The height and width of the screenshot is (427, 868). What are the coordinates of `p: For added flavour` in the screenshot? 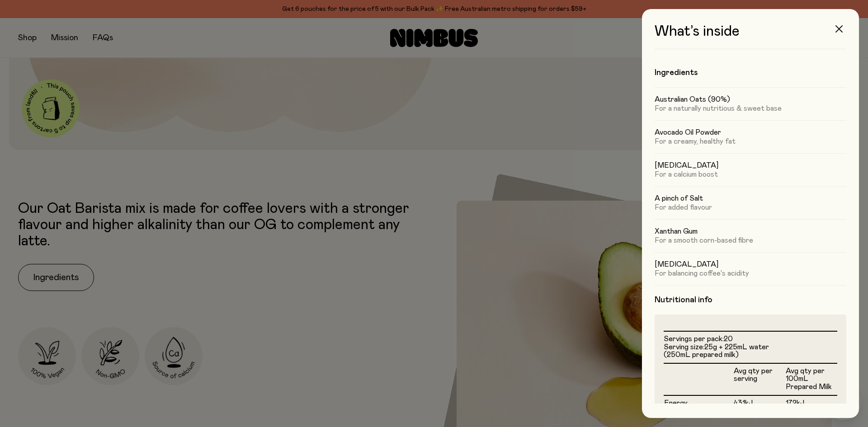 It's located at (750, 207).